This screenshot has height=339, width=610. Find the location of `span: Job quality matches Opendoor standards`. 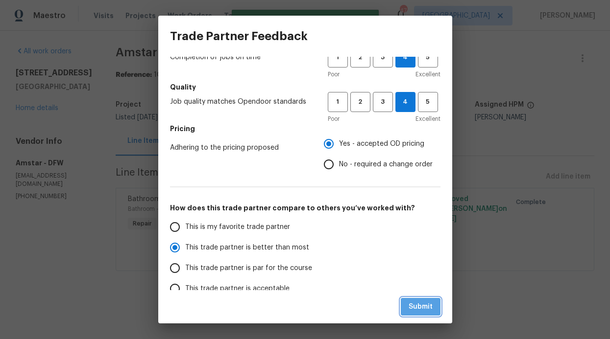

span: Job quality matches Opendoor standards is located at coordinates (241, 102).